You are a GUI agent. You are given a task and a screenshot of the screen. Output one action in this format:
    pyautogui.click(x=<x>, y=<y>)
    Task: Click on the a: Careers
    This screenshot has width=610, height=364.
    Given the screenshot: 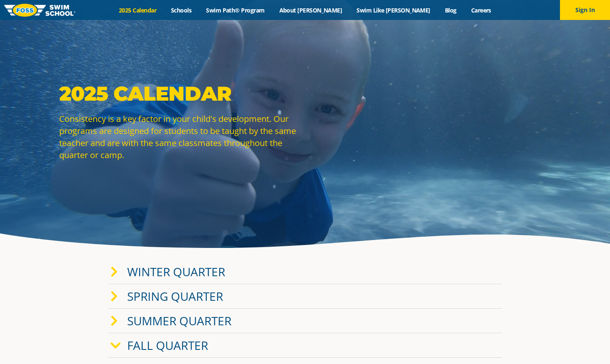 What is the action you would take?
    pyautogui.click(x=481, y=10)
    